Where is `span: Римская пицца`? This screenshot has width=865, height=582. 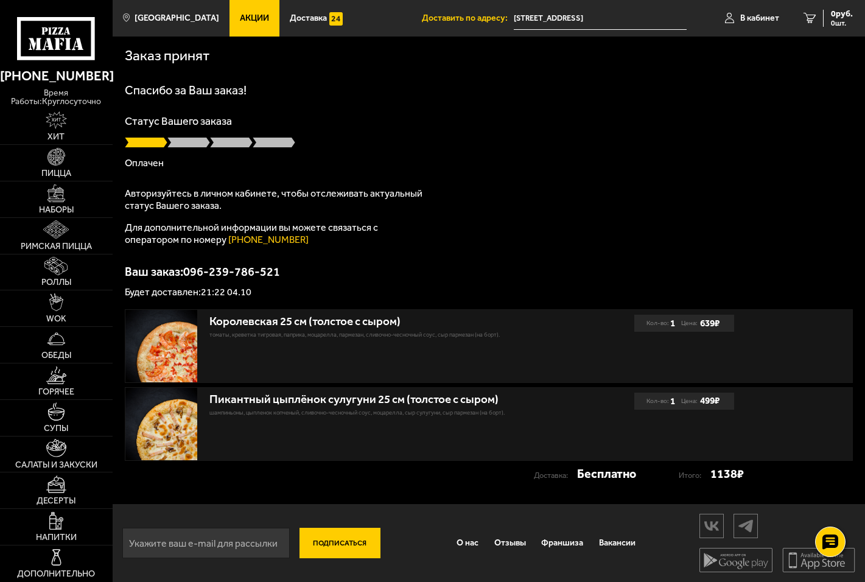
span: Римская пицца is located at coordinates (56, 247).